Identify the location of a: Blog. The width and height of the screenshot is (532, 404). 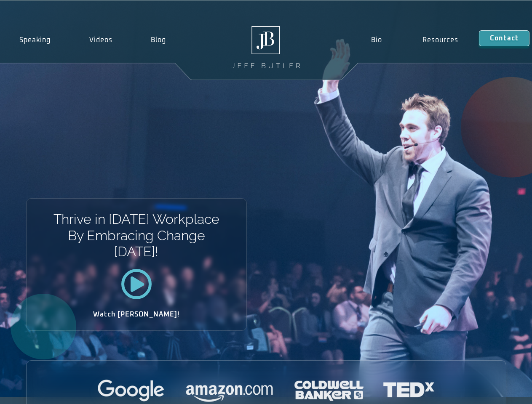
(158, 40).